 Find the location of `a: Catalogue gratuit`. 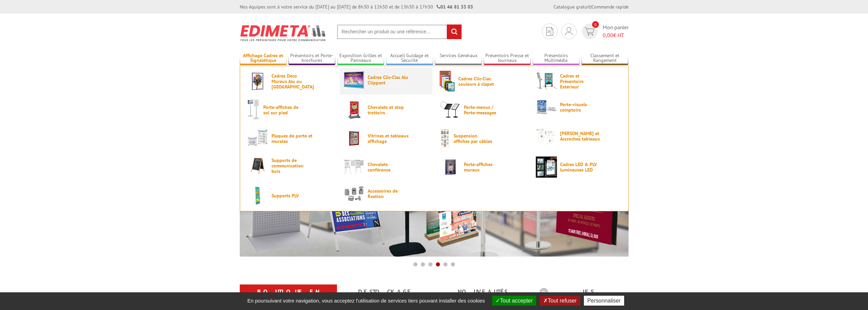

a: Catalogue gratuit is located at coordinates (572, 7).